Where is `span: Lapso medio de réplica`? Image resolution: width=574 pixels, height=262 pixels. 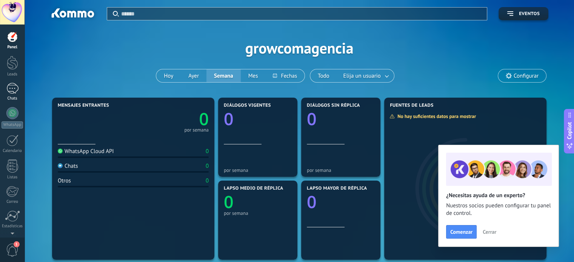 span: Lapso medio de réplica is located at coordinates (253, 189).